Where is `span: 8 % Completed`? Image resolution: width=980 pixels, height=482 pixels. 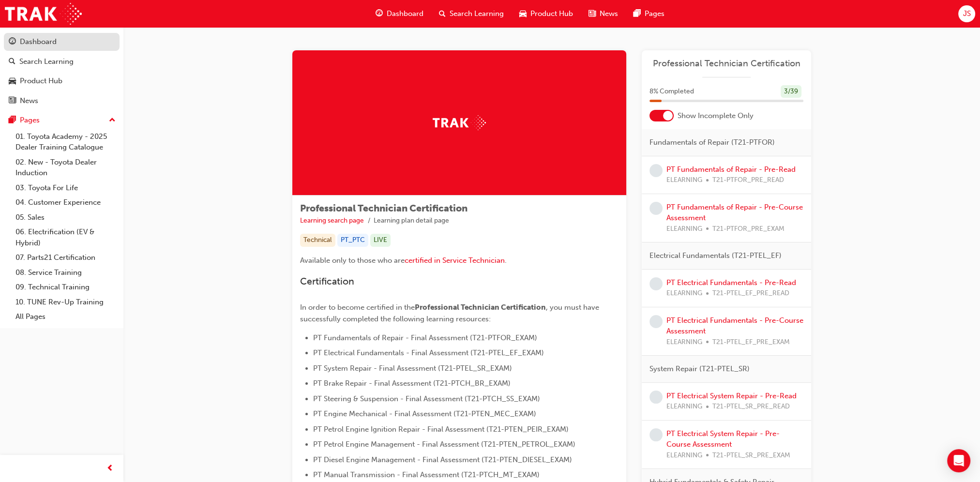 span: 8 % Completed is located at coordinates (672, 92).